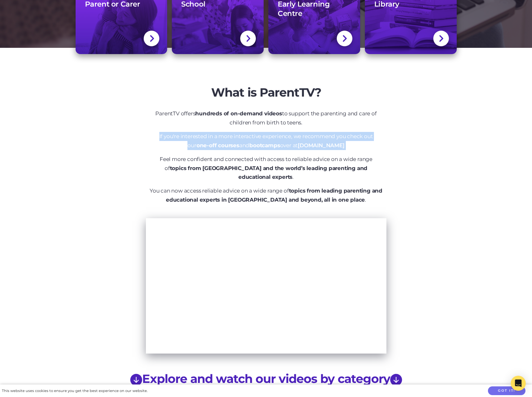  What do you see at coordinates (239, 113) in the screenshot?
I see `strong: hundreds of on-demand videos` at bounding box center [239, 113].